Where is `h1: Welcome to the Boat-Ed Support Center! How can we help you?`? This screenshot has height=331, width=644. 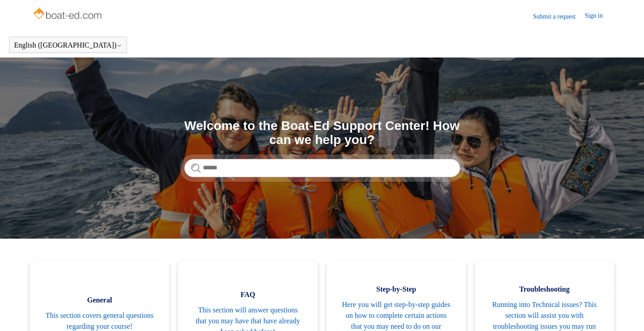
h1: Welcome to the Boat-Ed Support Center! How can we help you? is located at coordinates (322, 133).